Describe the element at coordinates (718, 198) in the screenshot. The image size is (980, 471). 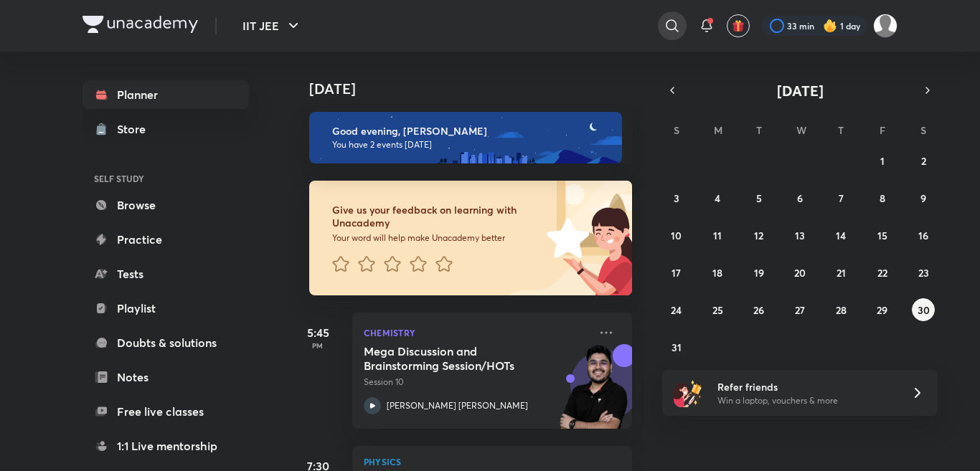
I see `button: August 4, 2025` at that location.